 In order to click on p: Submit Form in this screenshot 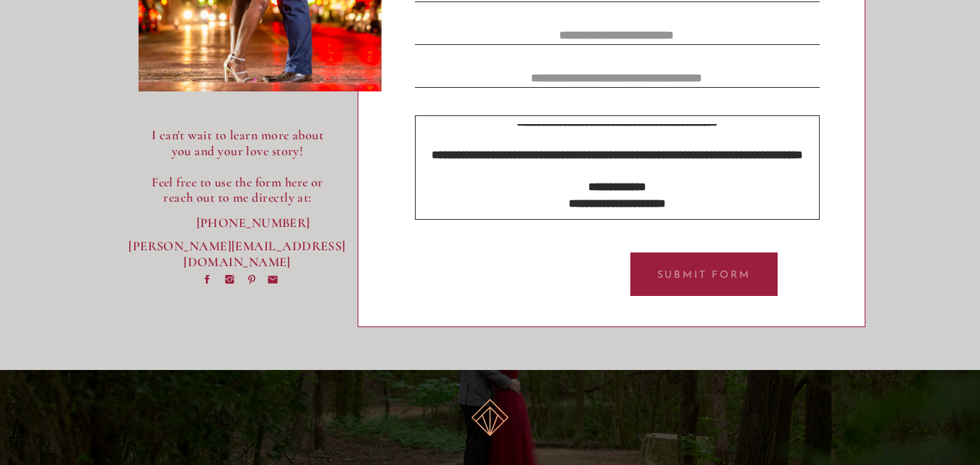, I will do `click(703, 274)`.